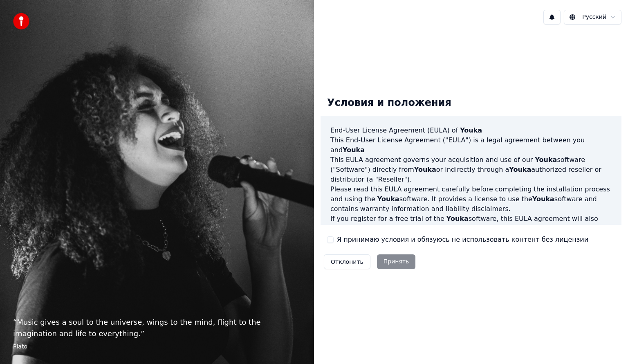 The height and width of the screenshot is (364, 628). Describe the element at coordinates (347, 262) in the screenshot. I see `button: Отклонить` at that location.